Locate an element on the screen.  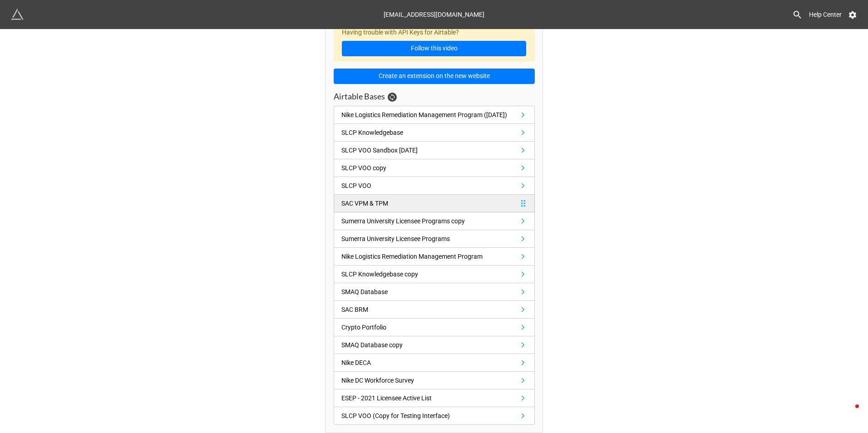
div: SMAQ Database copy is located at coordinates (372, 345).